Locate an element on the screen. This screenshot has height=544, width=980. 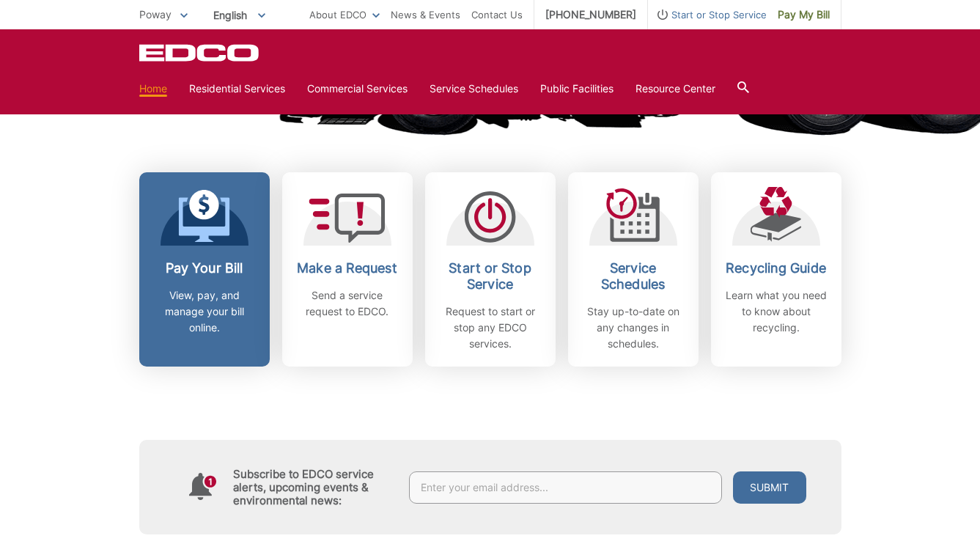
a: Home is located at coordinates (153, 88).